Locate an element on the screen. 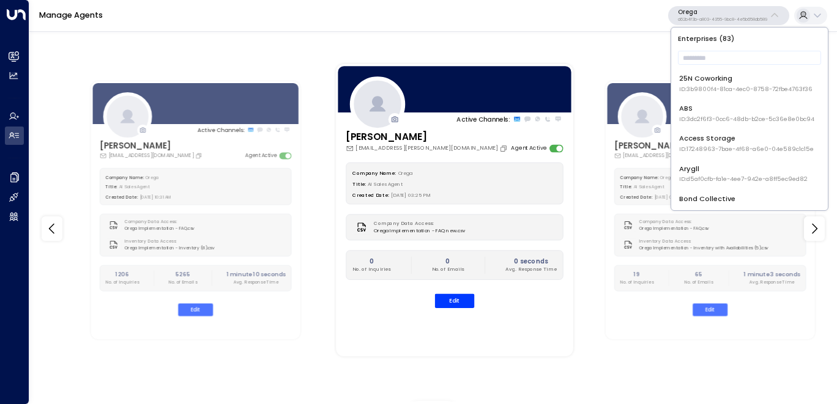 Image resolution: width=837 pixels, height=404 pixels. h2: 1206 is located at coordinates (122, 275).